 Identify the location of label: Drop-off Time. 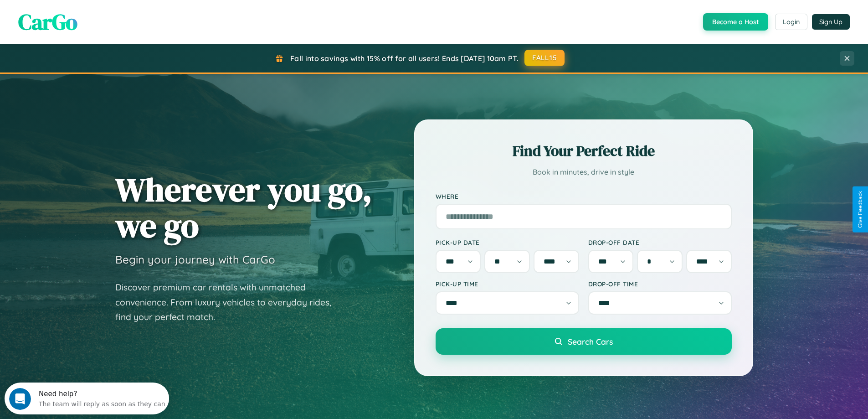
(660, 283).